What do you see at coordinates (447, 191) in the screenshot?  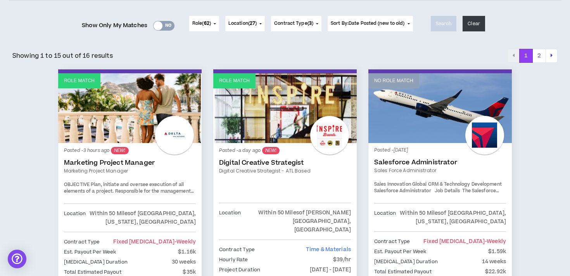 I see `strong: Job Details` at bounding box center [447, 191].